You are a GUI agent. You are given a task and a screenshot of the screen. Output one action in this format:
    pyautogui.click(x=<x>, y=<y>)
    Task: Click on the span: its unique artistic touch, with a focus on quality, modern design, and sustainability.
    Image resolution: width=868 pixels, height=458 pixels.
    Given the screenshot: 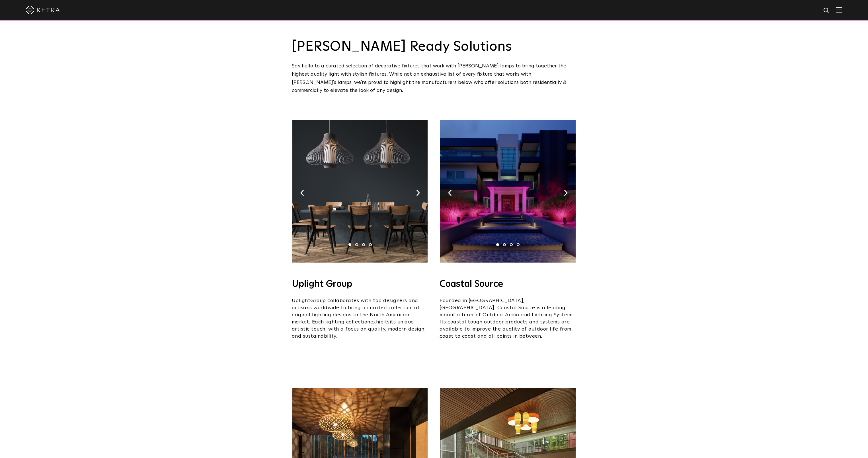 What is the action you would take?
    pyautogui.click(x=358, y=329)
    